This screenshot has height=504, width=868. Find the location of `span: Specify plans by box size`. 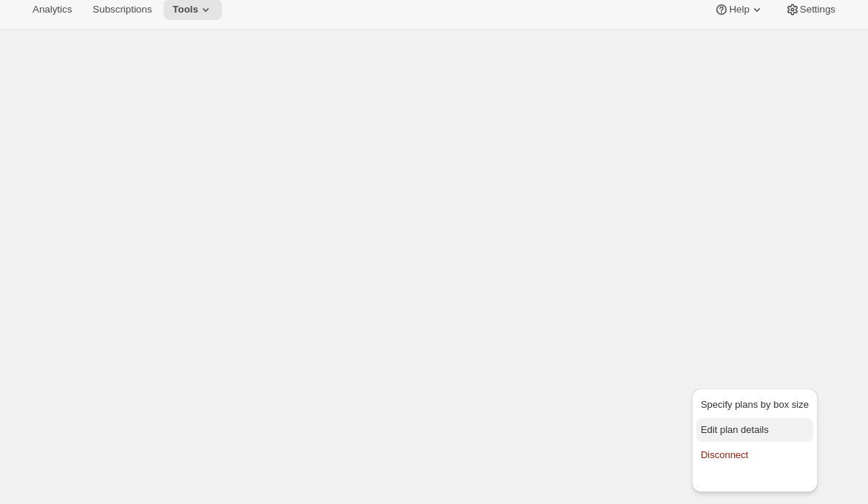

span: Specify plans by box size is located at coordinates (755, 404).